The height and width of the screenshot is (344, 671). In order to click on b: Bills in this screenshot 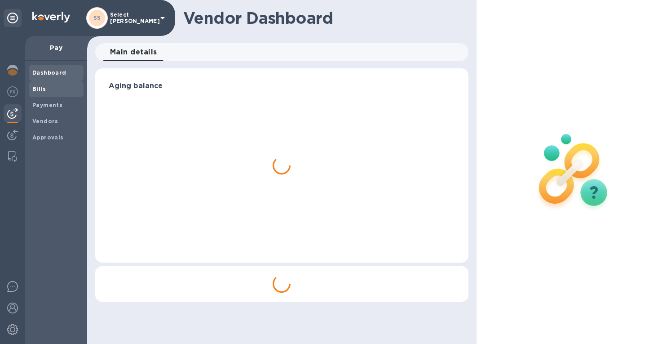, I will do `click(39, 88)`.